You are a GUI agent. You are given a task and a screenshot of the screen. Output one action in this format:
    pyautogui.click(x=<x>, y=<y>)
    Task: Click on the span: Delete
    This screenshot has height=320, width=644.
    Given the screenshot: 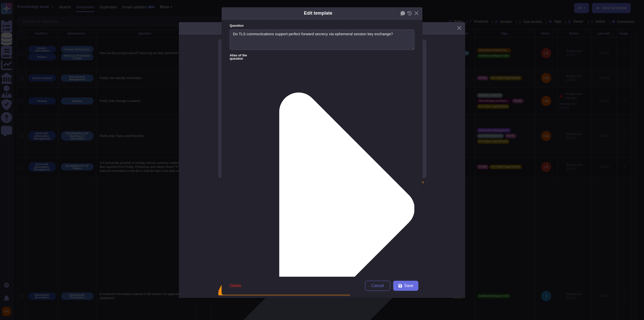 What is the action you would take?
    pyautogui.click(x=235, y=286)
    